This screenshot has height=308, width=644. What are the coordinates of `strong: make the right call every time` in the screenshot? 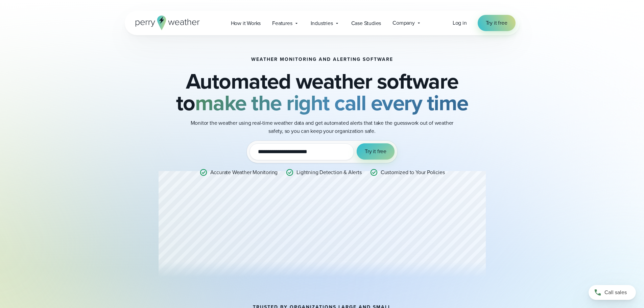 It's located at (332, 103).